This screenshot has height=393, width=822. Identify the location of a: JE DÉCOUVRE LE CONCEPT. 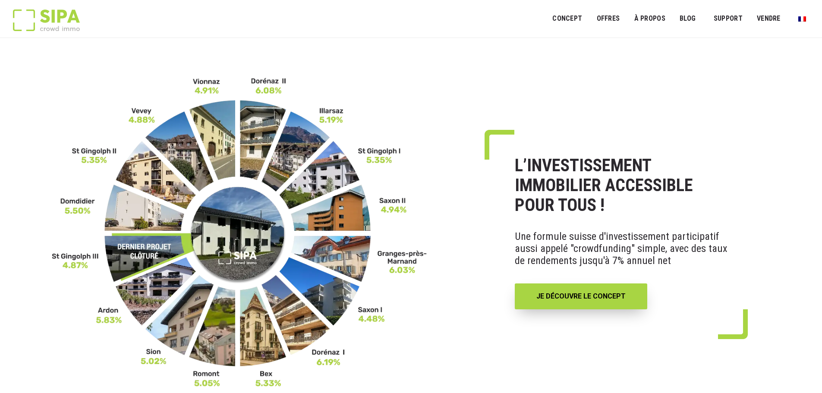
(581, 296).